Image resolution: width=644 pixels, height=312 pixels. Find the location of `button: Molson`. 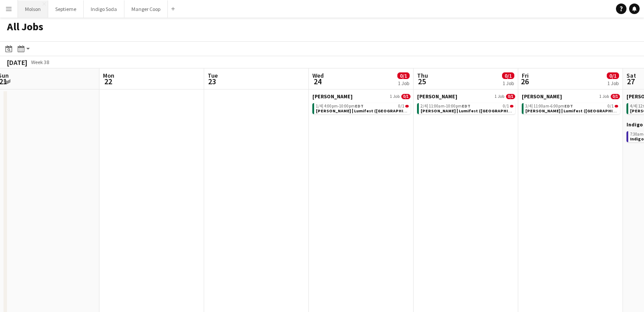

button: Molson is located at coordinates (33, 9).